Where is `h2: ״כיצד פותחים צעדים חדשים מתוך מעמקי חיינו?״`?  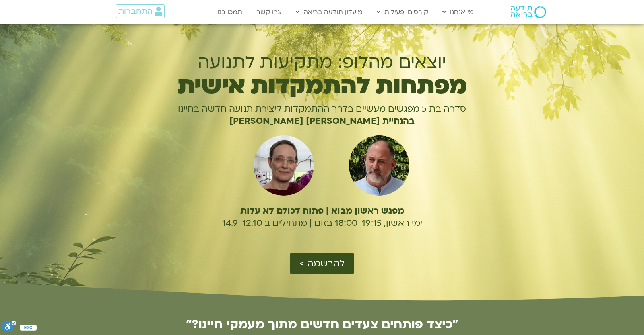
h2: ״כיצד פותחים צעדים חדשים מתוך מעמקי חיינו?״ is located at coordinates (322, 324).